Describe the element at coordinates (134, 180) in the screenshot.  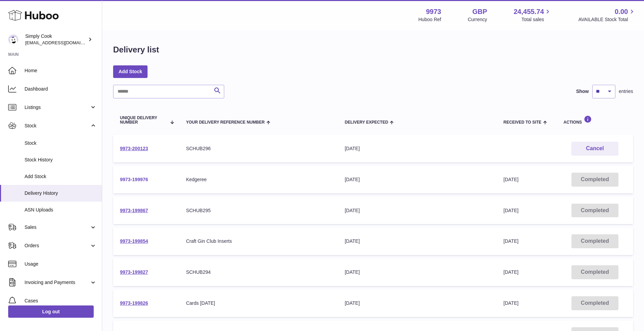
I see `a: 9973-199976` at that location.